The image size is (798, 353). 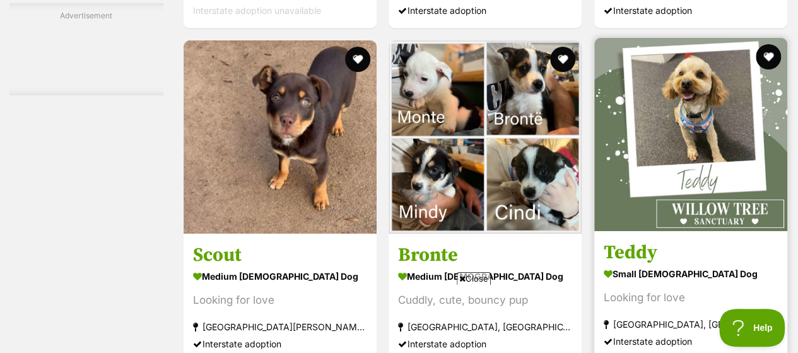 I want to click on img: Scout - Australian Kelpie Dog, so click(x=280, y=137).